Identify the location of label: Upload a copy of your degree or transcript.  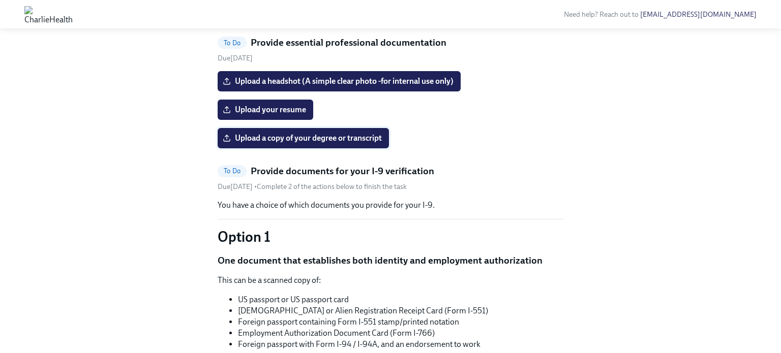
(303, 138).